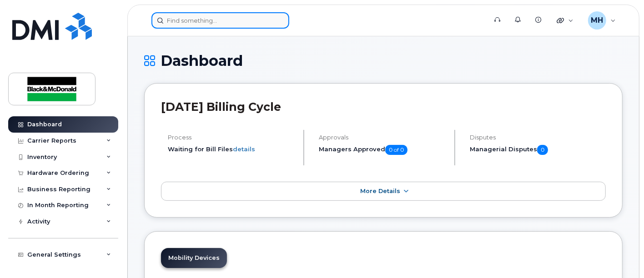  What do you see at coordinates (380, 191) in the screenshot?
I see `span: More Details` at bounding box center [380, 191].